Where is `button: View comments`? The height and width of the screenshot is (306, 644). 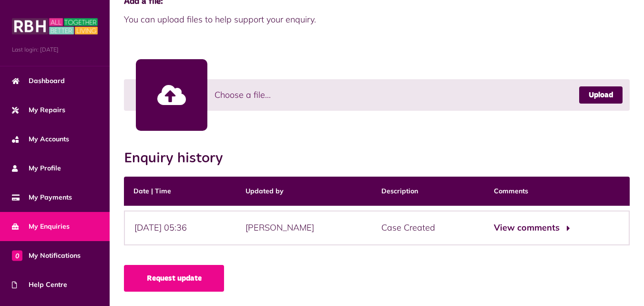
button: View comments is located at coordinates (530, 227).